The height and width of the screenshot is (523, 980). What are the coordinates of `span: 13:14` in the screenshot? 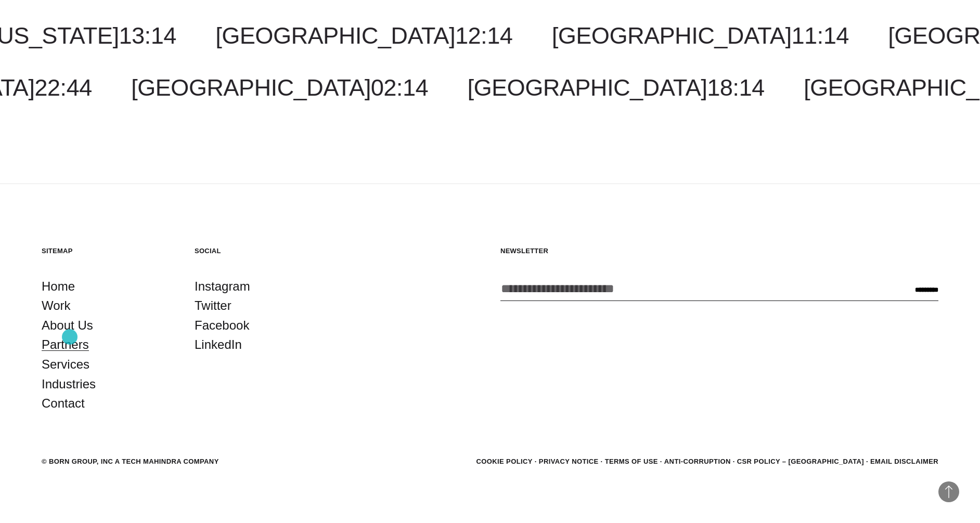 It's located at (148, 36).